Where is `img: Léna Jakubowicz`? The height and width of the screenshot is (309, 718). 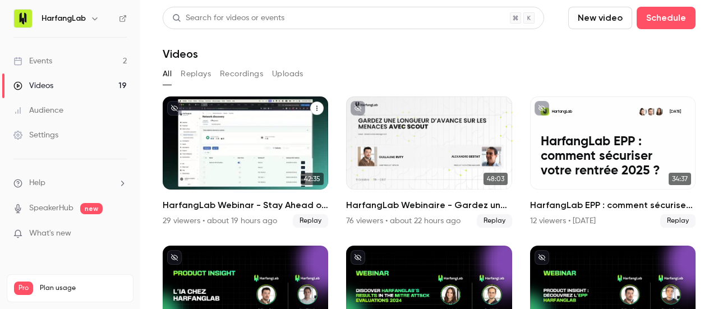 img: Léna Jakubowicz is located at coordinates (659, 112).